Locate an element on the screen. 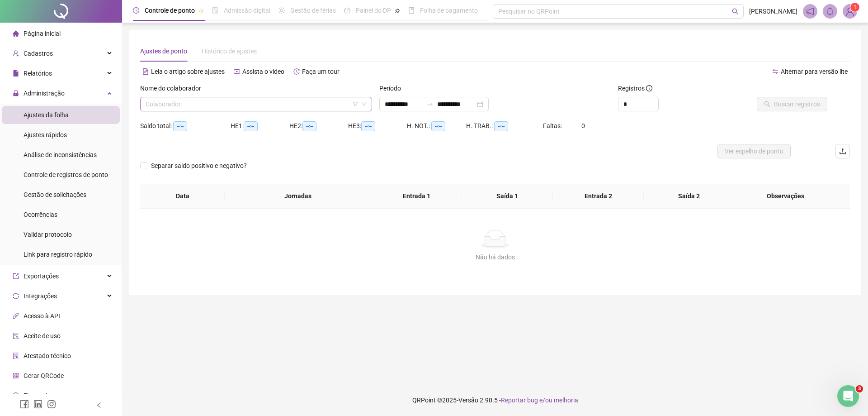 The height and width of the screenshot is (416, 868). span: history is located at coordinates (297, 72).